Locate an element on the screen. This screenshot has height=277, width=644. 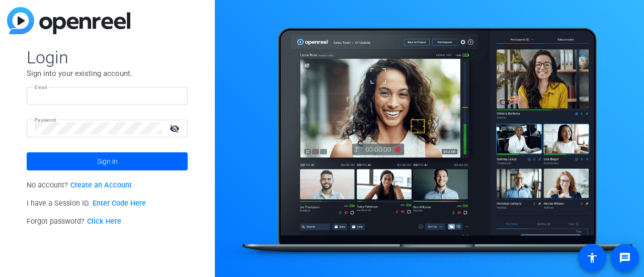
a: Enter Code Here is located at coordinates (120, 203).